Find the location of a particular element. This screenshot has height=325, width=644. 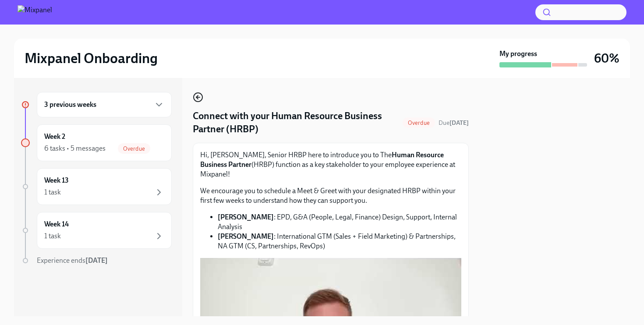

strong: Human is located at coordinates (403, 155).